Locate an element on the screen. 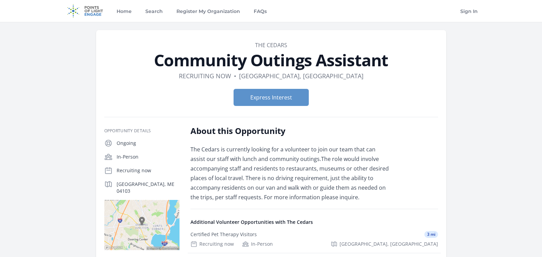  dd: Recruiting now is located at coordinates (205, 76).